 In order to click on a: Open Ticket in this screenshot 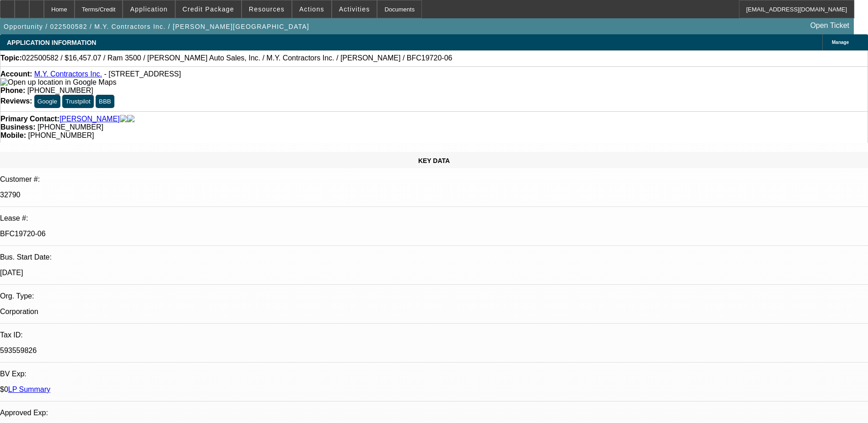, I will do `click(830, 26)`.